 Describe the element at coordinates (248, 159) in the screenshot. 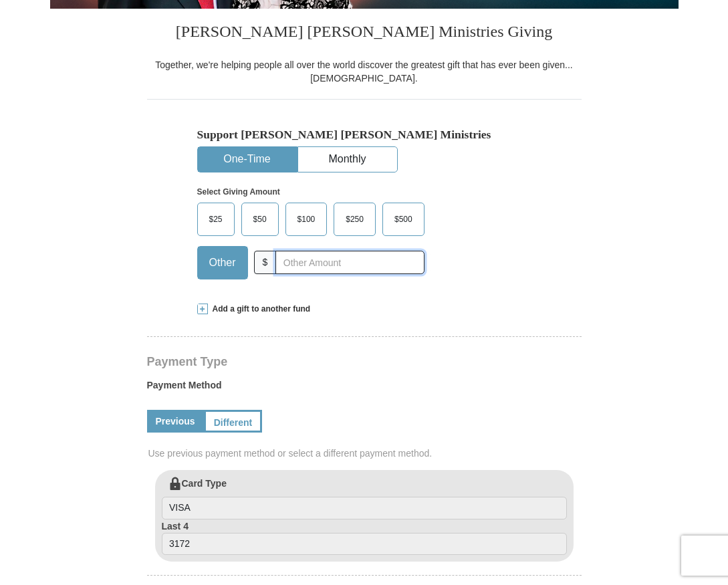

I see `button: One-Time` at that location.